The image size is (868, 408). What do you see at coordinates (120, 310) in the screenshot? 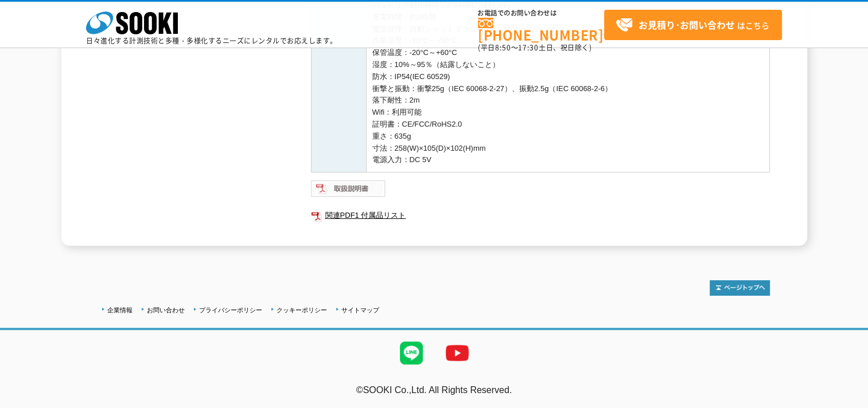
I see `a: 企業情報` at bounding box center [120, 310].